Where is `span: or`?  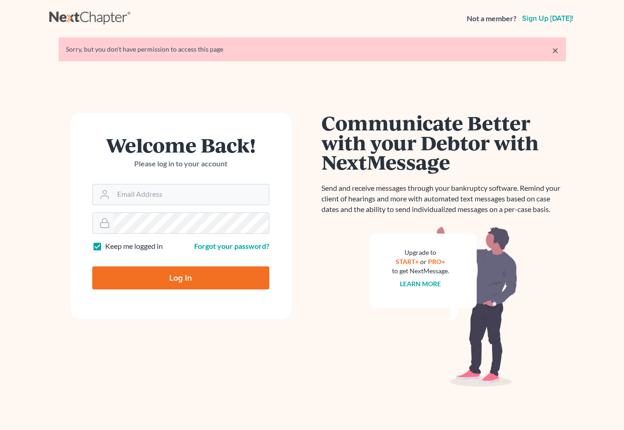 span: or is located at coordinates (423, 261).